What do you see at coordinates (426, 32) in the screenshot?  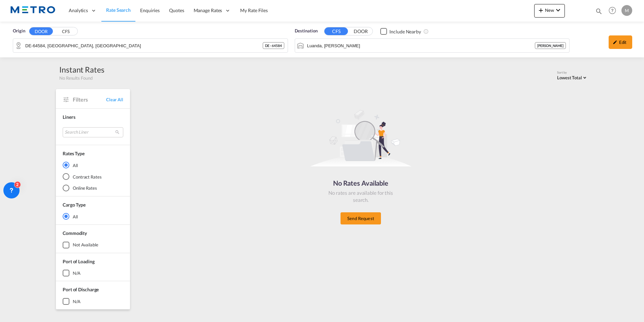 I see `md-icon: Unchecked: Ignores neighbouring ports when fetching rates.Checked : Includes neighbouring ports w...` at bounding box center [426, 32].